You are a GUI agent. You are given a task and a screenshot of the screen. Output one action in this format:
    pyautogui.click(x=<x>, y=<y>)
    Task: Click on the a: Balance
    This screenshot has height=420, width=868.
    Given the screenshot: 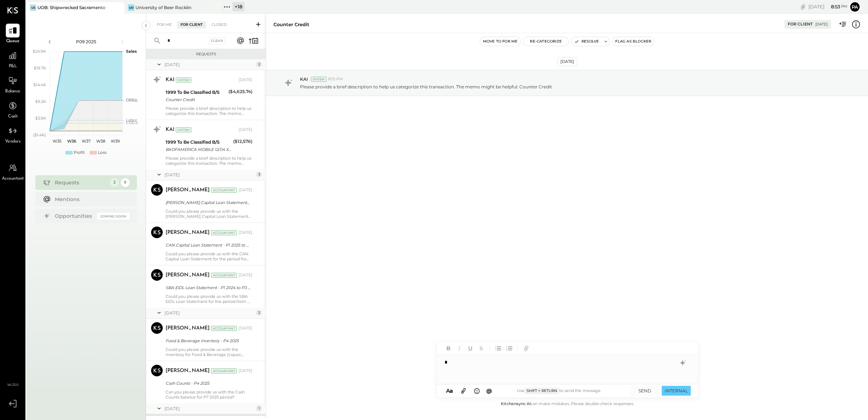 What is the action you would take?
    pyautogui.click(x=13, y=85)
    